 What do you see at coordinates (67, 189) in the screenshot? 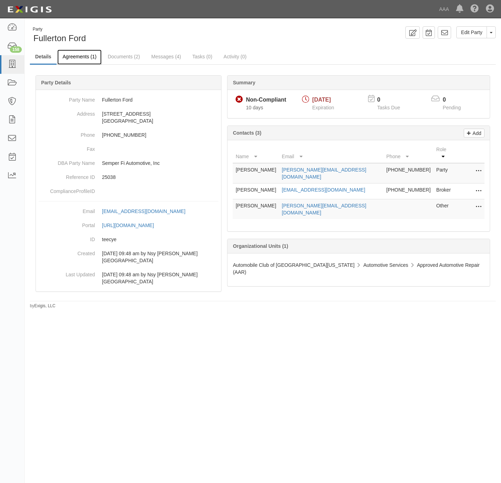
I see `dt: ComplianceProfileID` at bounding box center [67, 189].